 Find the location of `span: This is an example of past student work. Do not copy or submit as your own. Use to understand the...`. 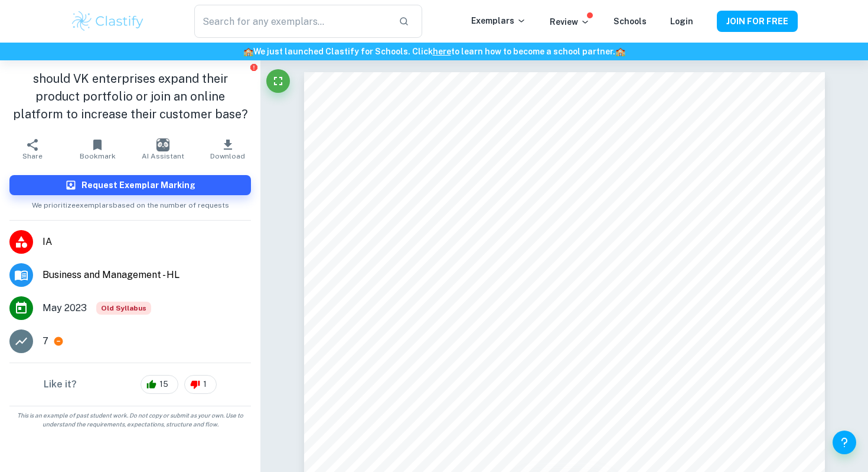

span: This is an example of past student work. Do not copy or submit as your own. Use to understand the... is located at coordinates (129, 419).